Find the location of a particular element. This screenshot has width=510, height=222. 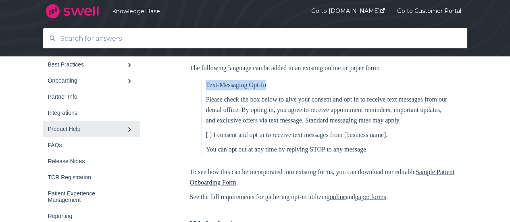

a: Product Help is located at coordinates (92, 129).